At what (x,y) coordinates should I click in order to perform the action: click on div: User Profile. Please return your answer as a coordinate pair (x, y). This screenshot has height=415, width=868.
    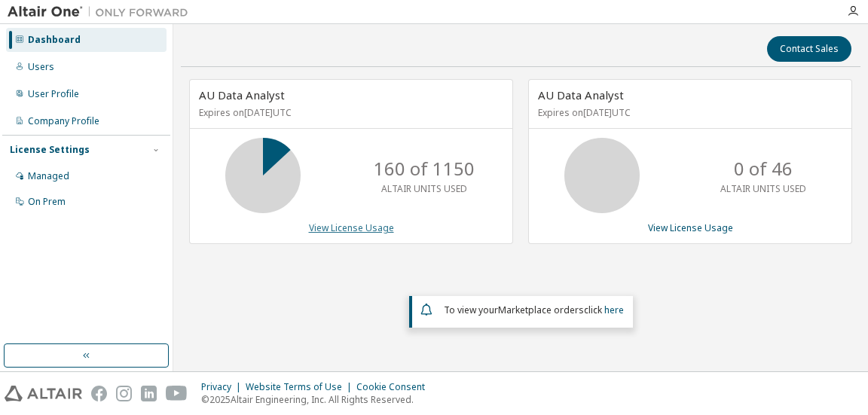
    Looking at the image, I should click on (54, 94).